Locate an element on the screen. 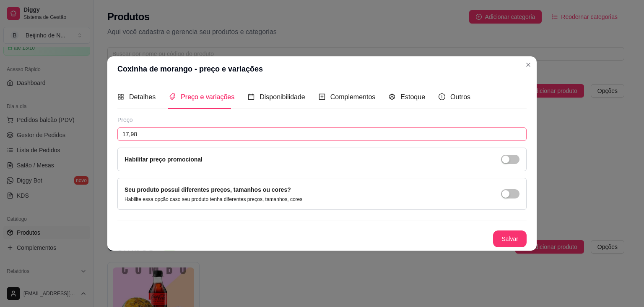 Image resolution: width=644 pixels, height=307 pixels. span: Detalhes is located at coordinates (142, 97).